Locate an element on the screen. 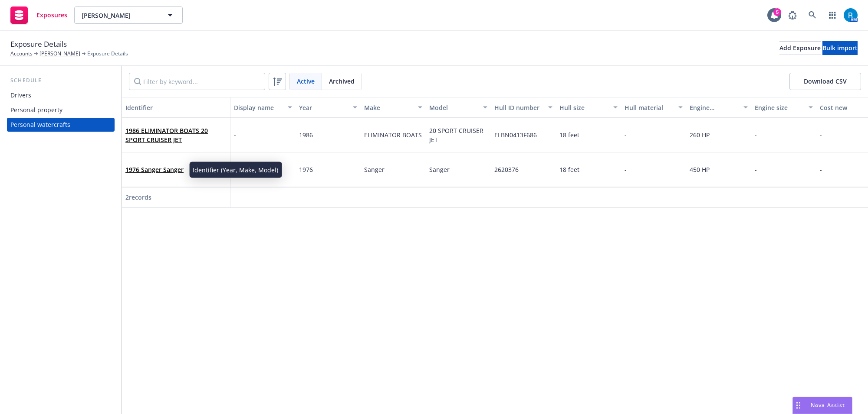 The image size is (868, 414). div: Identifier is located at coordinates (176, 108).